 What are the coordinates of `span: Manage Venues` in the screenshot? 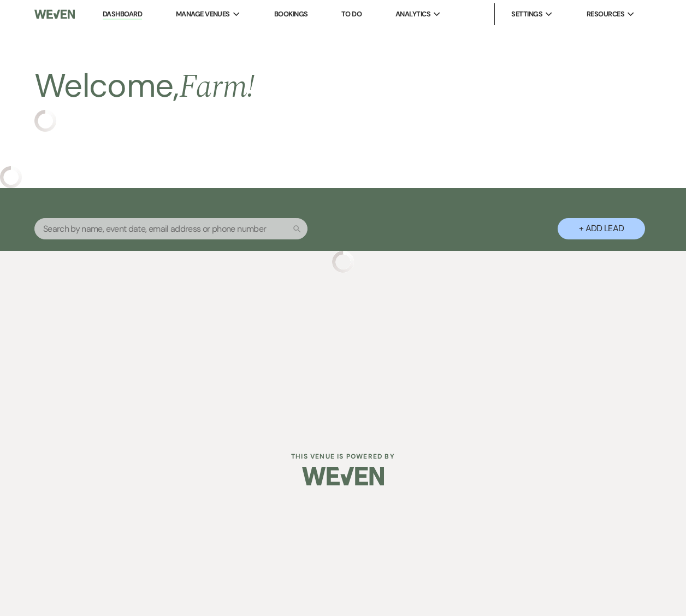 It's located at (203, 15).